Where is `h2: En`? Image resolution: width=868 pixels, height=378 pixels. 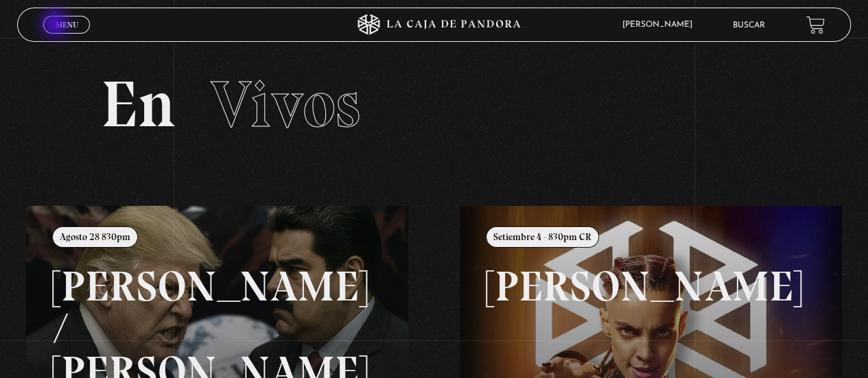 h2: En is located at coordinates (434, 104).